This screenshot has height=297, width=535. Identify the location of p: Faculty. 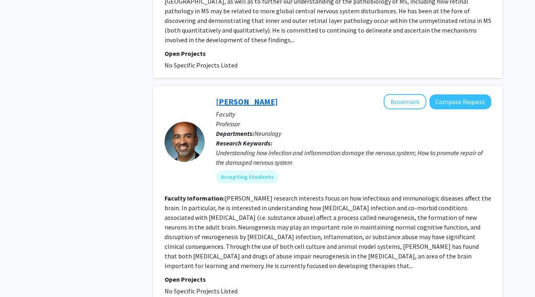
(354, 114).